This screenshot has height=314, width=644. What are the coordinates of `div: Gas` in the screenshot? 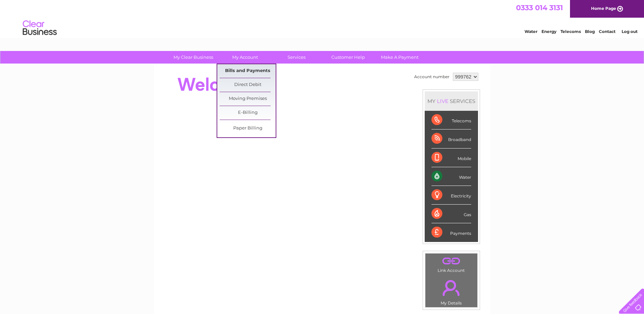 It's located at (451, 214).